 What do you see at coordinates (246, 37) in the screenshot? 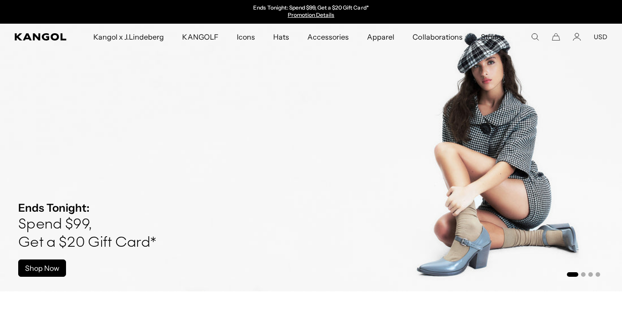
I see `span: Icons` at bounding box center [246, 37].